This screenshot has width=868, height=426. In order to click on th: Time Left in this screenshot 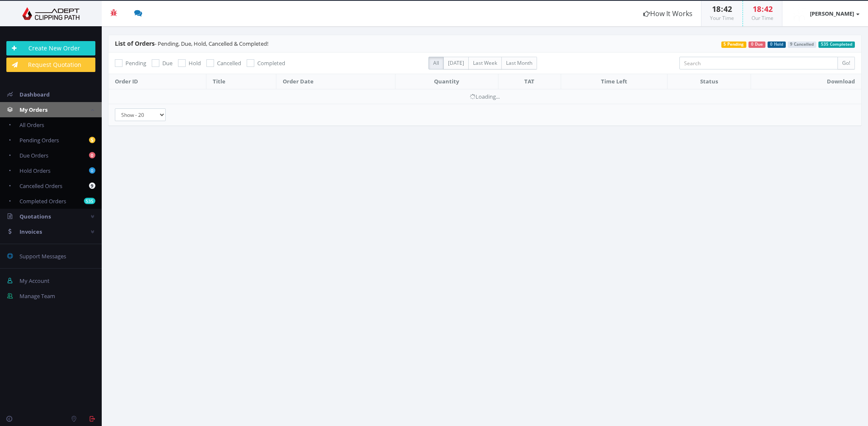, I will do `click(614, 82)`.